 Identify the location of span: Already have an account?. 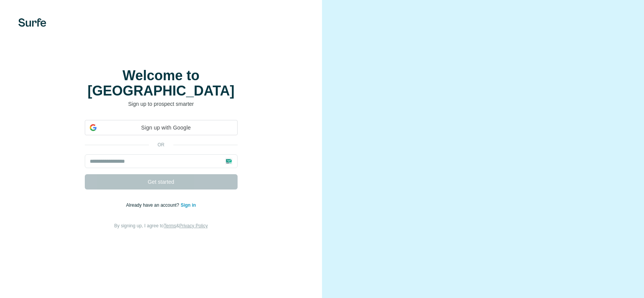
(153, 205).